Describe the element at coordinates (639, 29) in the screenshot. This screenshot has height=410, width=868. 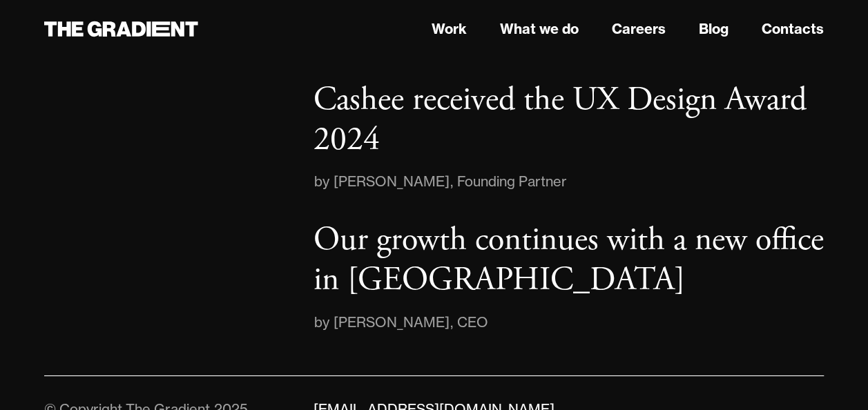
I see `a: Careers` at that location.